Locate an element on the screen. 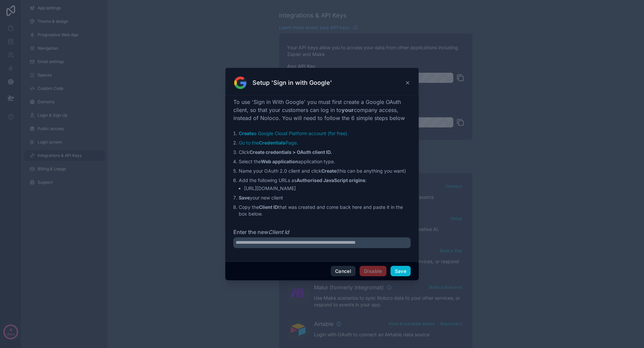  li: your new client is located at coordinates (325, 198).